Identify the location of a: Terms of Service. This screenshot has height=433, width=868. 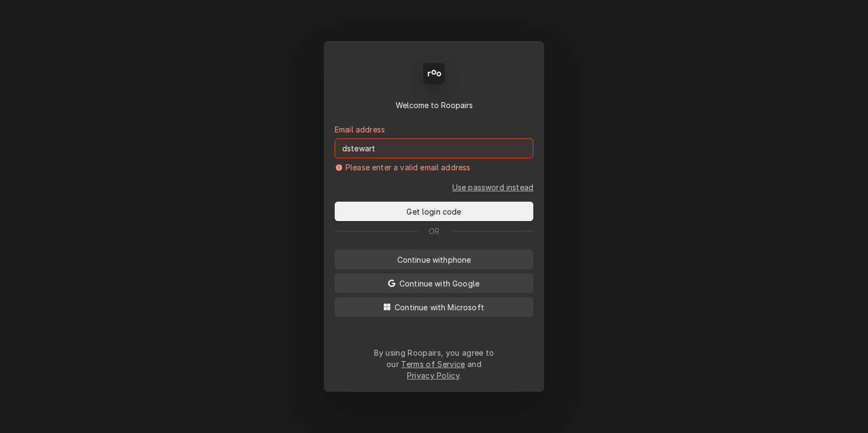
(433, 364).